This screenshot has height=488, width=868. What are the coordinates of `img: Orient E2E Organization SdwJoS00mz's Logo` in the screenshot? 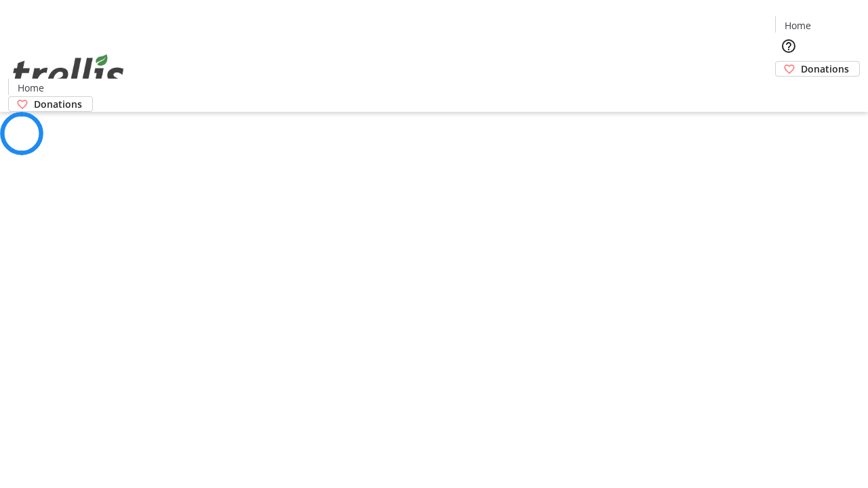 It's located at (69, 73).